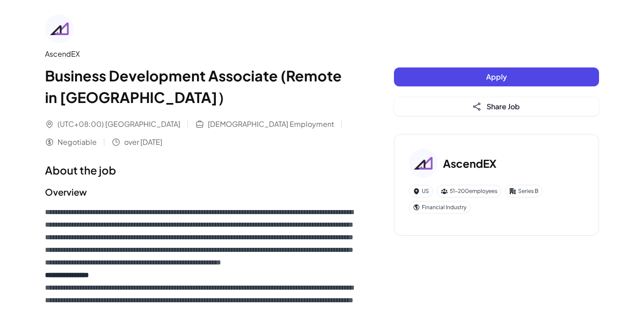 Image resolution: width=644 pixels, height=309 pixels. Describe the element at coordinates (469, 191) in the screenshot. I see `div: 51-200 employees` at that location.